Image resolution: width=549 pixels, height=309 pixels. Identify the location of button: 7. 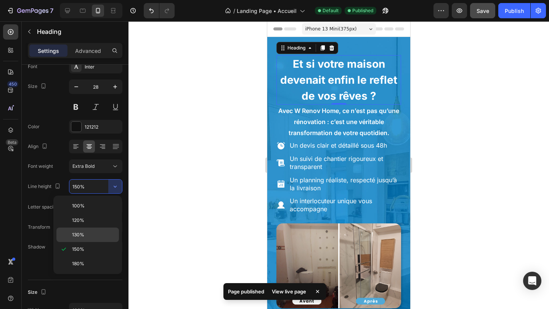
(30, 11).